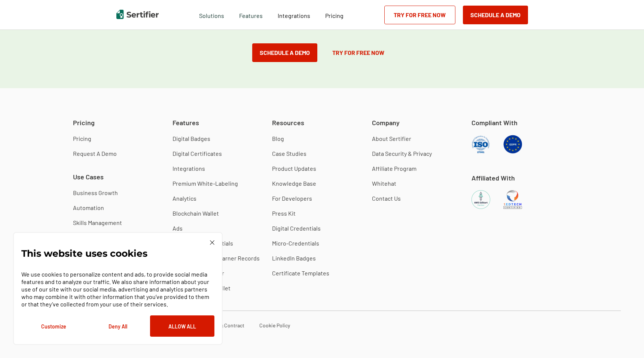  I want to click on a: Cookie Policy, so click(275, 325).